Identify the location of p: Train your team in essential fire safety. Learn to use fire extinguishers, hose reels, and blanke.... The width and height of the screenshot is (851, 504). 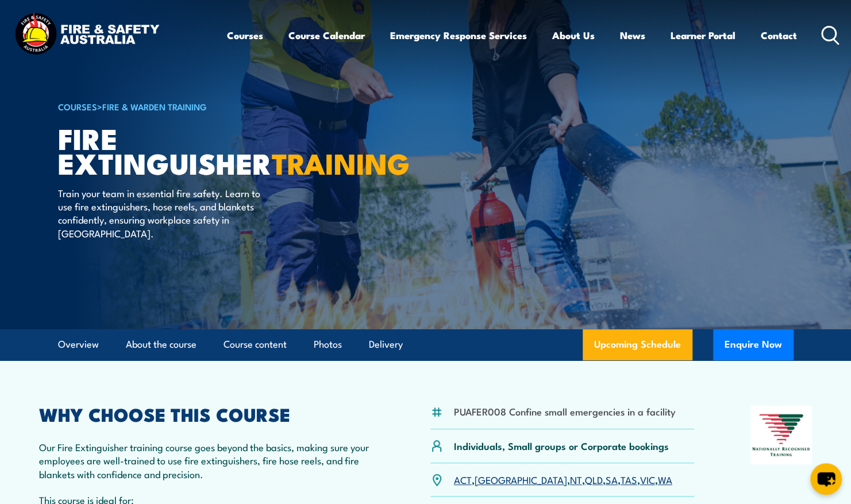
(163, 213).